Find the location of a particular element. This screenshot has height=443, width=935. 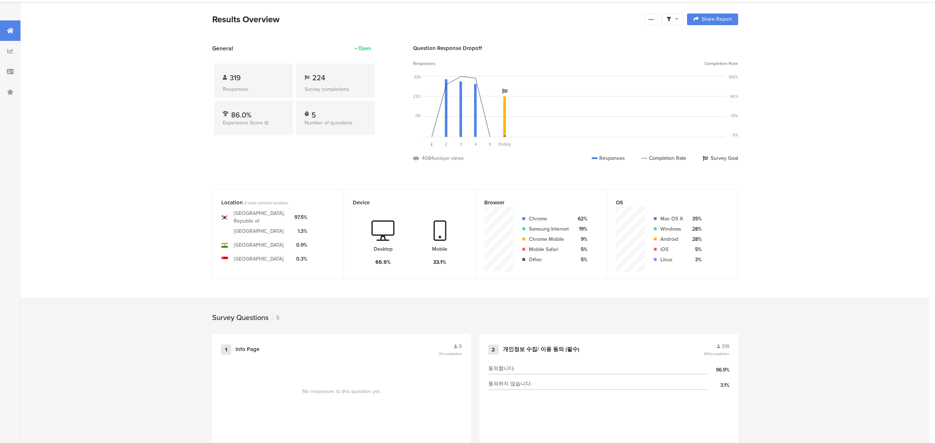

div: 97.5% is located at coordinates (301, 217).